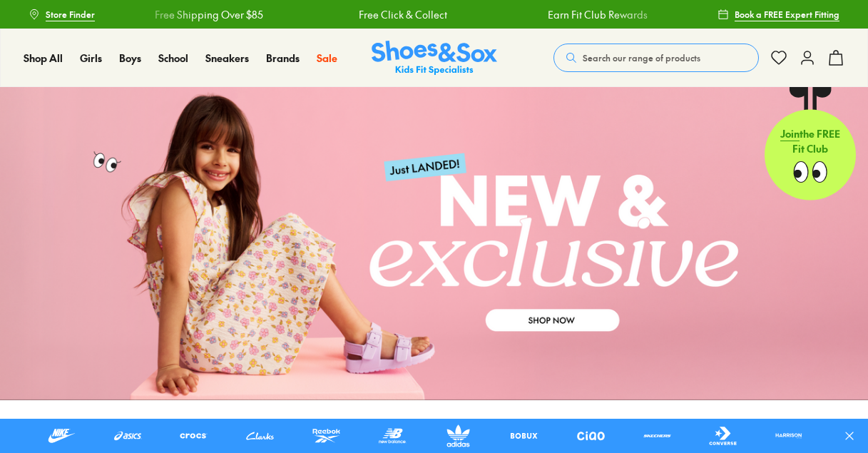 The height and width of the screenshot is (453, 868). I want to click on p: the FREE Fit Club, so click(811, 141).